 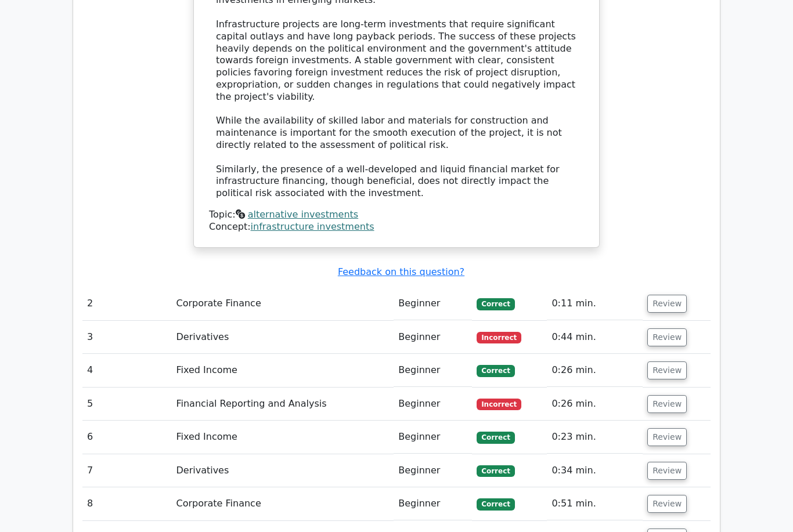 I want to click on td: 2, so click(x=127, y=303).